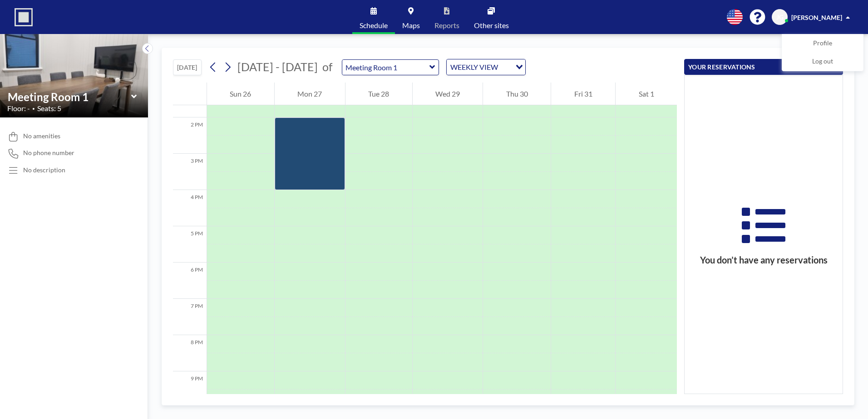 This screenshot has height=419, width=868. I want to click on span: Other sites, so click(491, 25).